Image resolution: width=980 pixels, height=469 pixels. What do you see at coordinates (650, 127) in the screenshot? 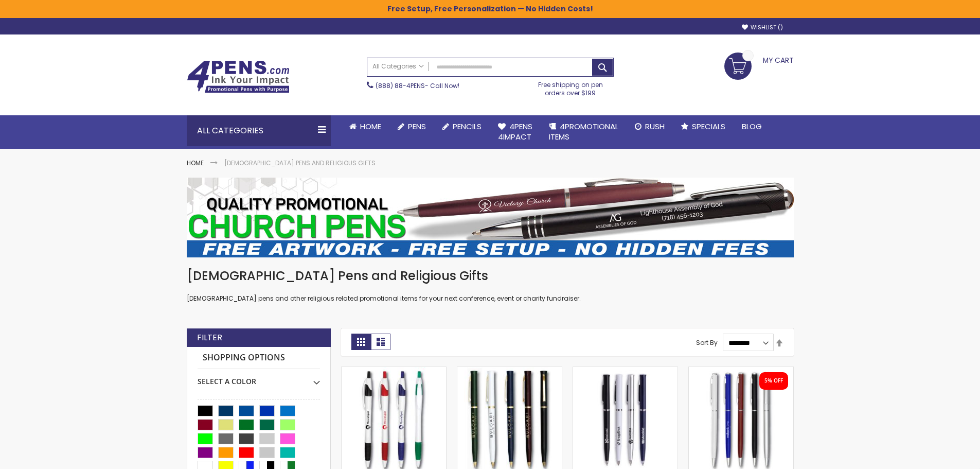
I see `a: Rush` at bounding box center [650, 127].